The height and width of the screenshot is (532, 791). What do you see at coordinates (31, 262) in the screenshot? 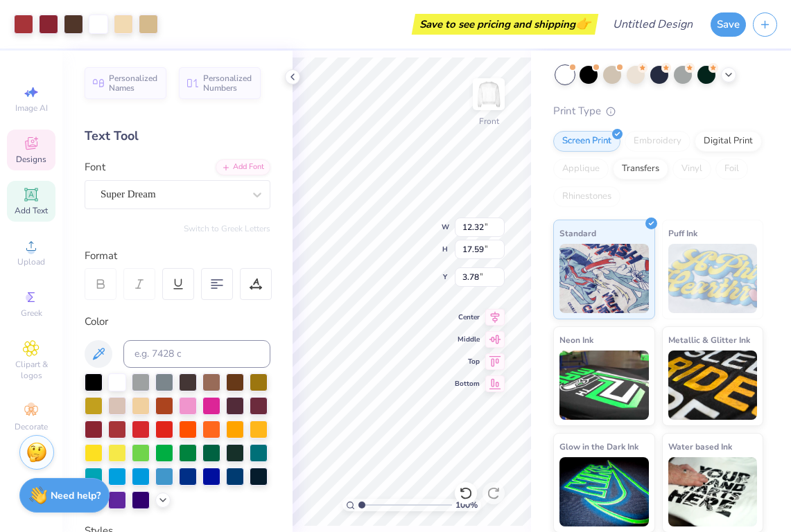
I see `span: Upload` at bounding box center [31, 262].